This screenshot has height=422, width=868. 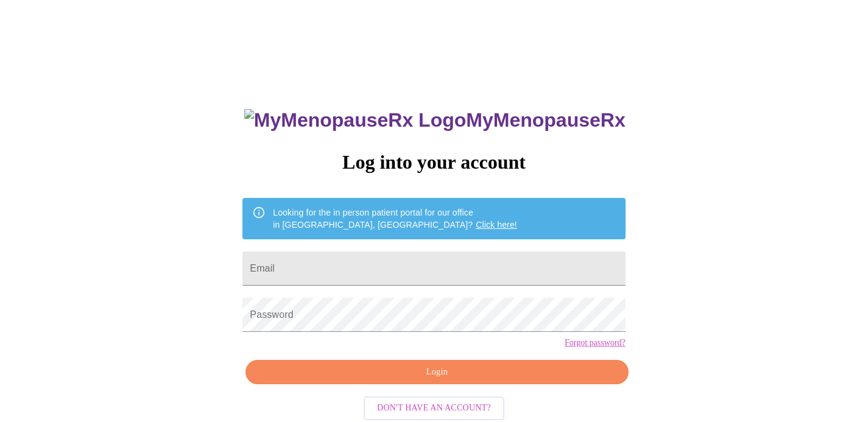 What do you see at coordinates (435, 120) in the screenshot?
I see `h3: MyMenopauseRx` at bounding box center [435, 120].